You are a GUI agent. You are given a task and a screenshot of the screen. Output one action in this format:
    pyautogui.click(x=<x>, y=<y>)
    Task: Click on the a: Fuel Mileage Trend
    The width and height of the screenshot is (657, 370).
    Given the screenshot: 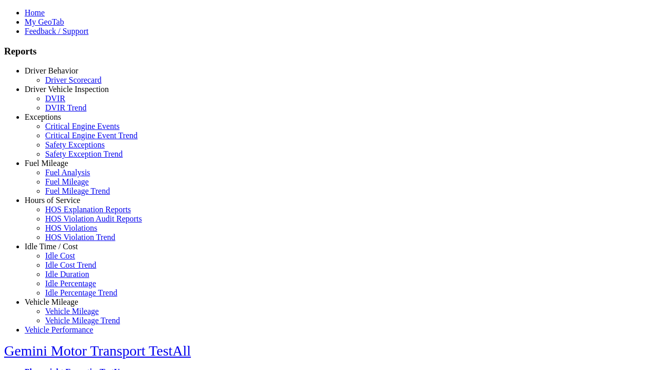 What is the action you would take?
    pyautogui.click(x=78, y=190)
    